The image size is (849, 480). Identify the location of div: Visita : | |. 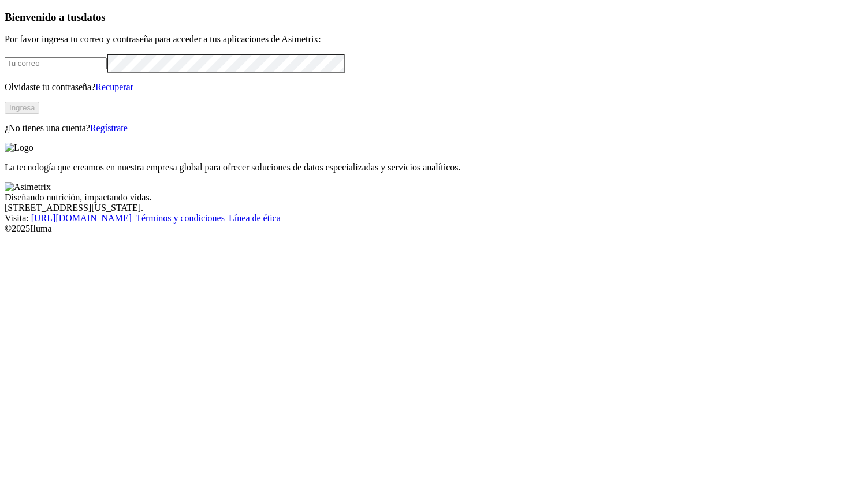
(424, 218).